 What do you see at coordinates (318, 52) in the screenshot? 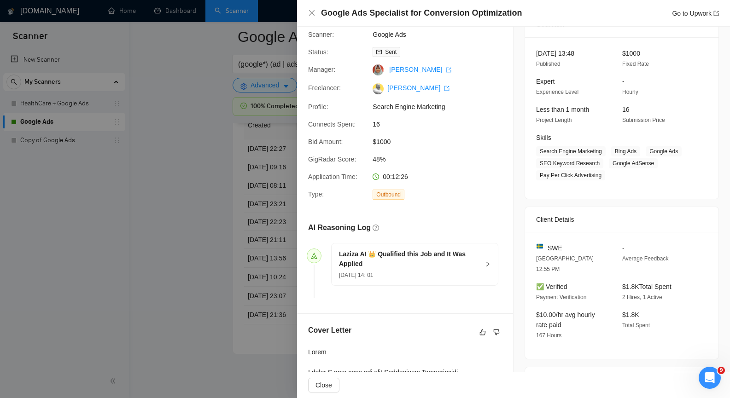
I see `span: Status:` at bounding box center [318, 52].